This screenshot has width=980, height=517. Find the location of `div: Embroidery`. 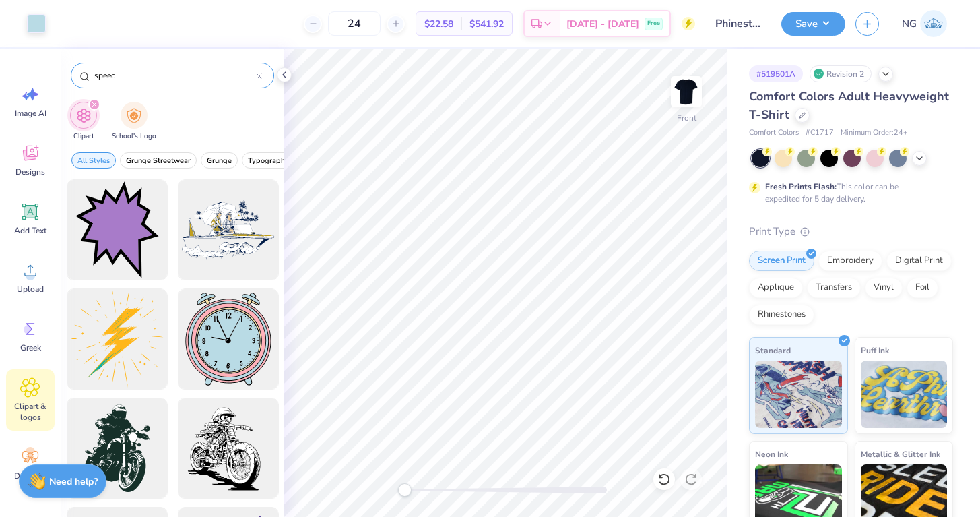

div: Embroidery is located at coordinates (850, 261).